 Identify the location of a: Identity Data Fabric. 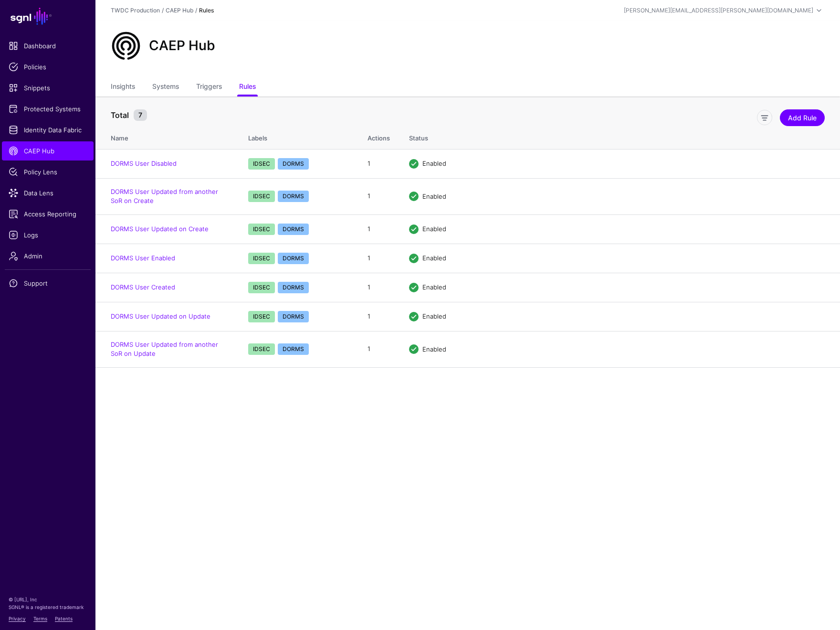
(48, 130).